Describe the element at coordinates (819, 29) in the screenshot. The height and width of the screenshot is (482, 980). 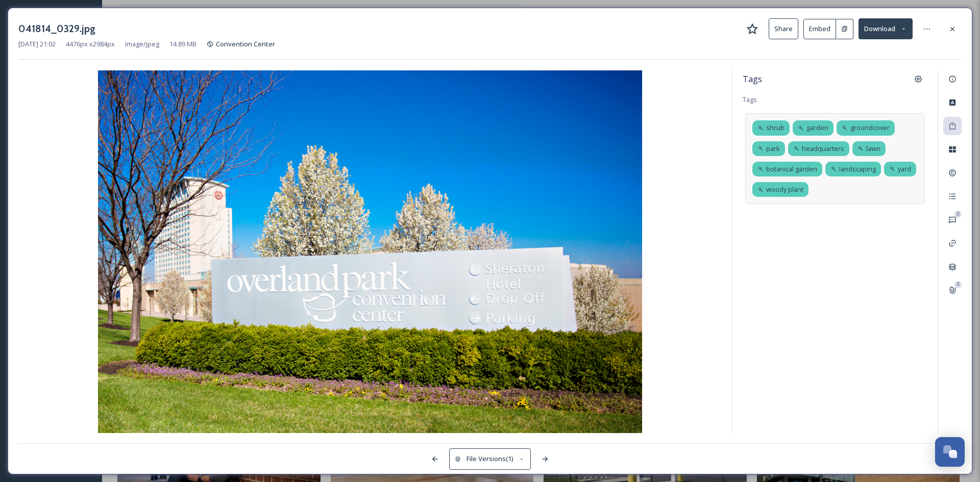
I see `button: Embed` at that location.